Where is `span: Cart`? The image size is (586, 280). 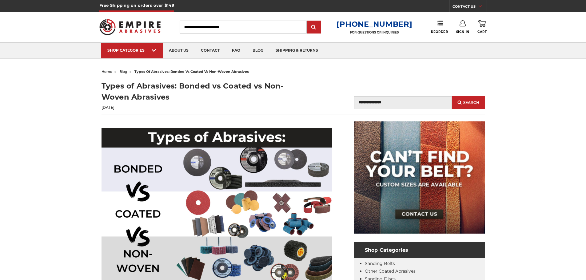 span: Cart is located at coordinates (482, 32).